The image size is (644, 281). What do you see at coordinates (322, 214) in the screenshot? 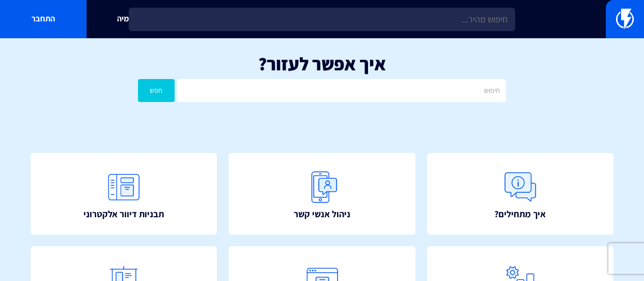
I see `span: ניהול אנשי קשר` at bounding box center [322, 214].